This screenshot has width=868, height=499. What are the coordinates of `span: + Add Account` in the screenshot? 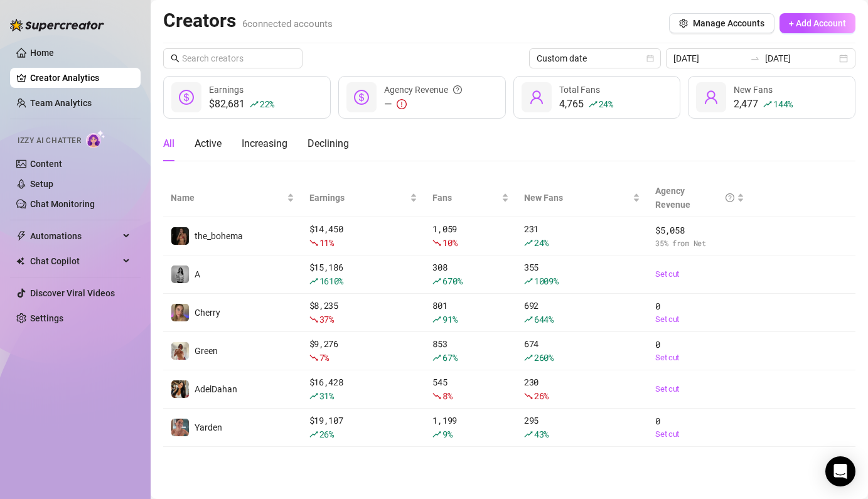 It's located at (817, 23).